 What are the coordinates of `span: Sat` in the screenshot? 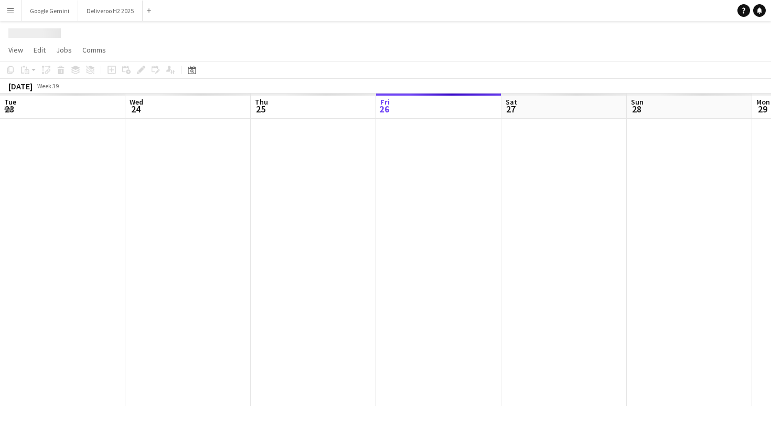 It's located at (512, 102).